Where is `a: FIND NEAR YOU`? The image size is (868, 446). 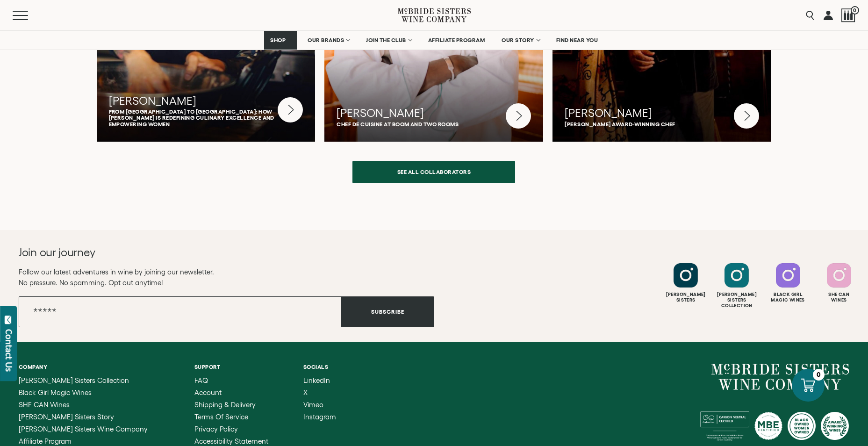
a: FIND NEAR YOU is located at coordinates (577, 40).